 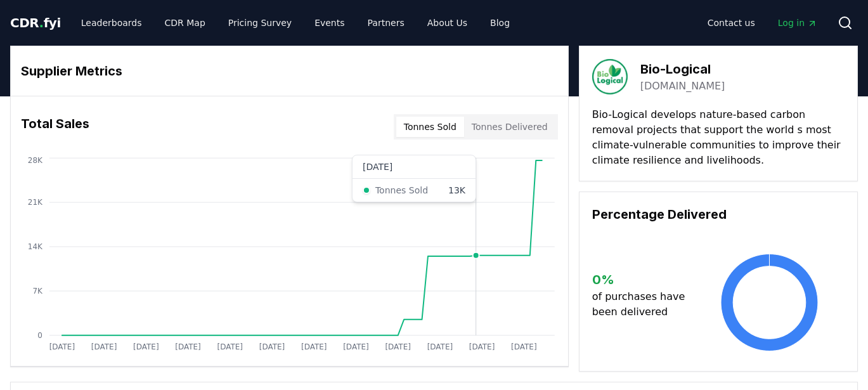 I want to click on tspan: 21K, so click(x=36, y=202).